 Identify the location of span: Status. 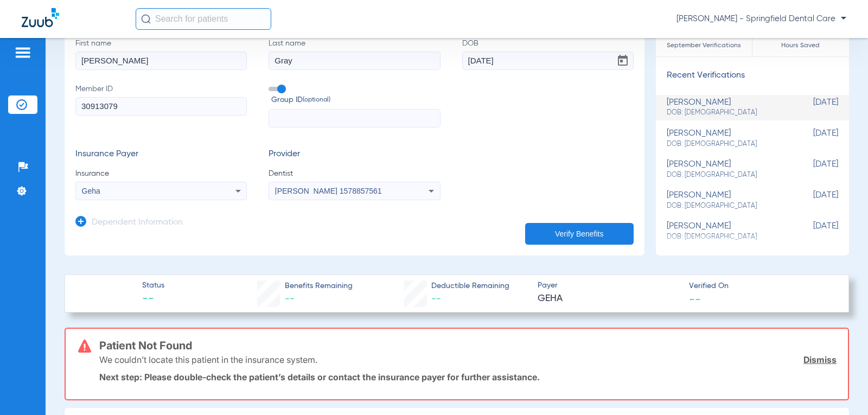
(153, 285).